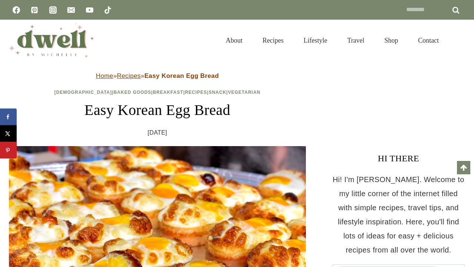 The image size is (474, 267). Describe the element at coordinates (51, 40) in the screenshot. I see `a: DWELL by michelle` at that location.